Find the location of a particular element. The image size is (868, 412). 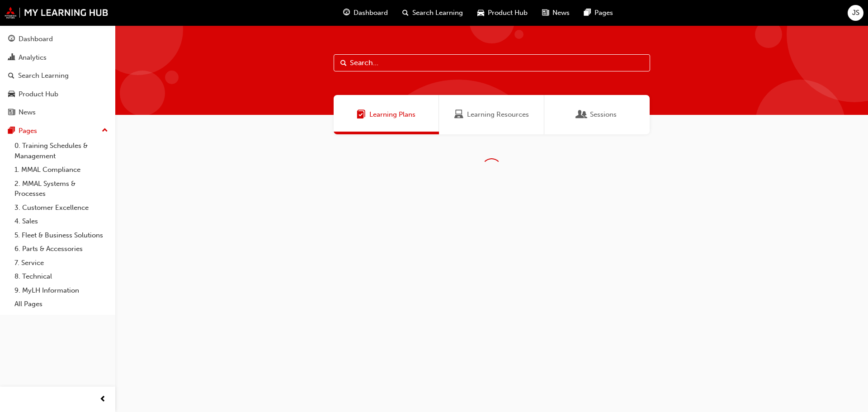

span: Search is located at coordinates (343, 63).